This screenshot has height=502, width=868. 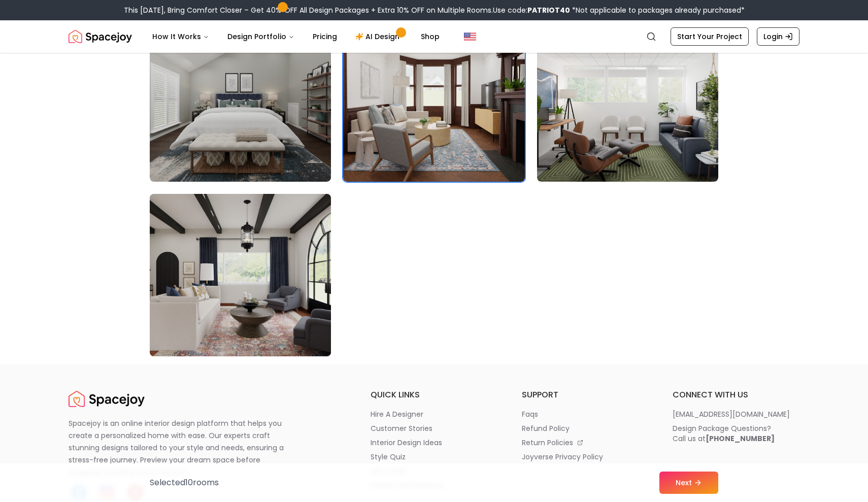 What do you see at coordinates (530, 414) in the screenshot?
I see `p: faqs` at bounding box center [530, 414].